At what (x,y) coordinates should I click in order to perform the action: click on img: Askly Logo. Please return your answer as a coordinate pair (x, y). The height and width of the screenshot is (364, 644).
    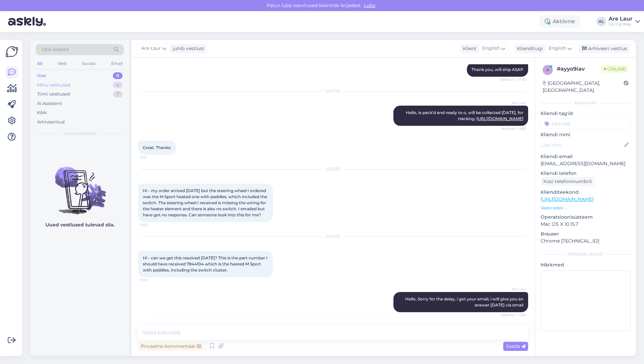
    Looking at the image, I should click on (12, 52).